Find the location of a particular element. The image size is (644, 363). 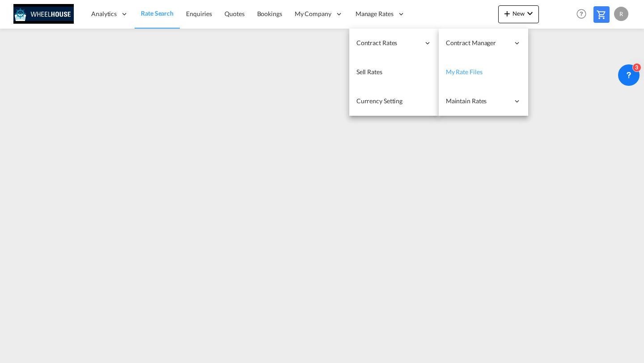

span: My Company is located at coordinates (313, 14).